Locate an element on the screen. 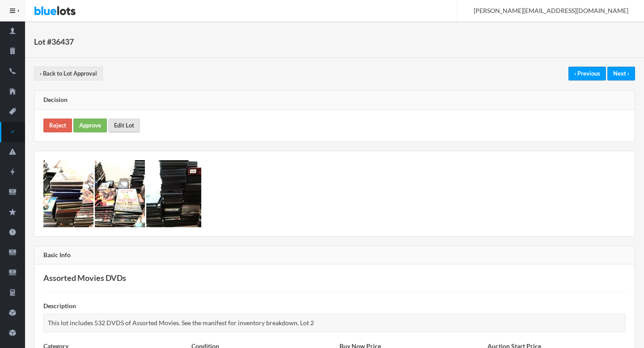  a: Reject is located at coordinates (58, 125).